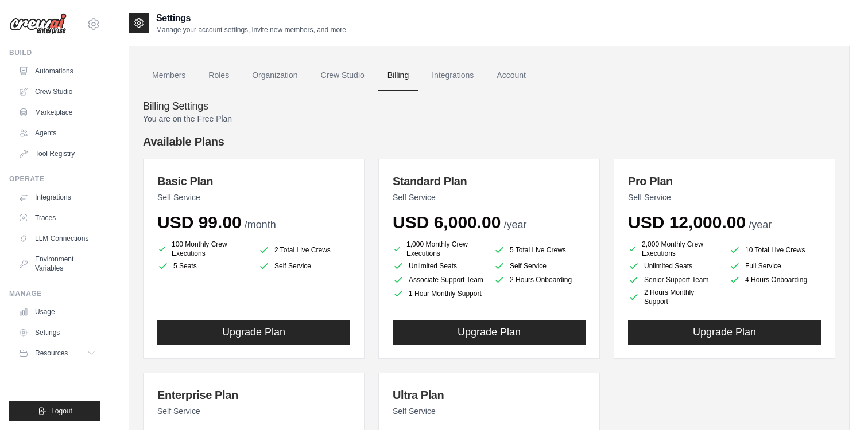 The image size is (868, 430). I want to click on a: Usage, so click(57, 312).